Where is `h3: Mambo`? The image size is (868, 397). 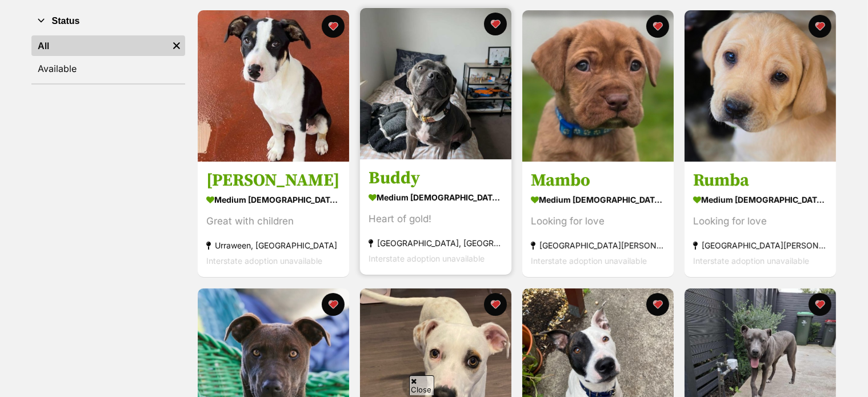
h3: Mambo is located at coordinates (598, 181).